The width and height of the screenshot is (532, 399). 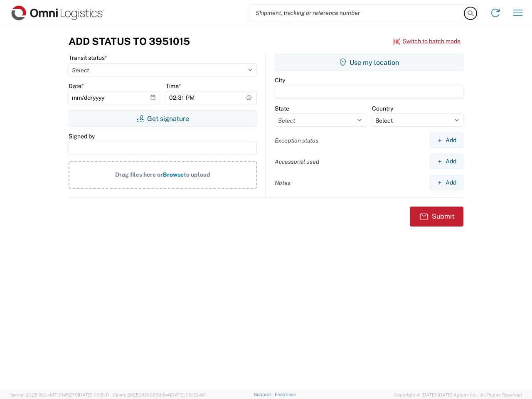 I want to click on input: Shipment, tracking or reference number, so click(x=357, y=13).